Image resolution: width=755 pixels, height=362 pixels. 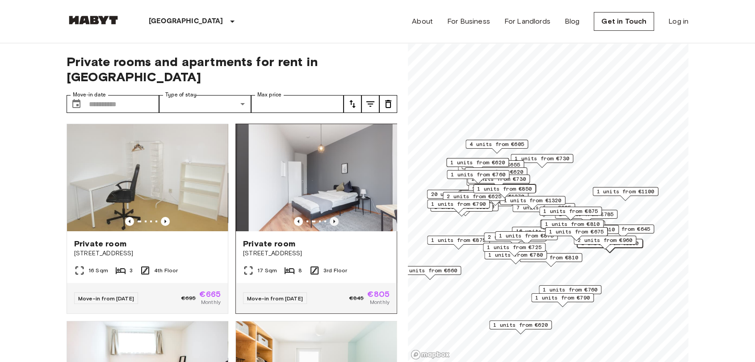 What do you see at coordinates (267, 271) in the screenshot?
I see `span: 17 Sqm` at bounding box center [267, 271].